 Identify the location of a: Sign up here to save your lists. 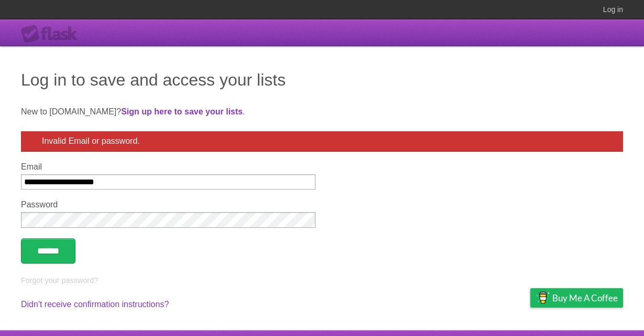
(182, 111).